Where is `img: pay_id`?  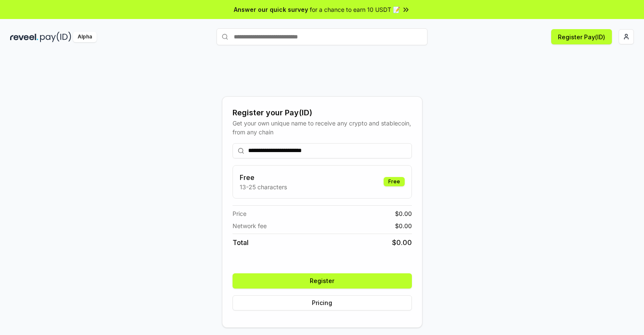 img: pay_id is located at coordinates (56, 37).